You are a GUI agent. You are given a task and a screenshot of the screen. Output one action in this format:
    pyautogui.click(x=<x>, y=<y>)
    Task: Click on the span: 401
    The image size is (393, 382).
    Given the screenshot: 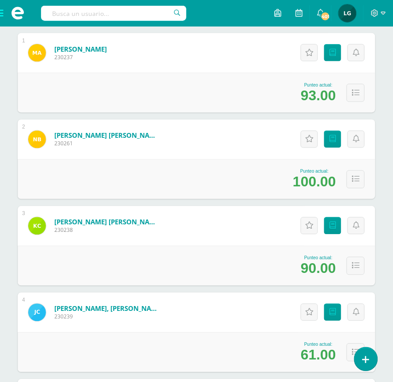 What is the action you would take?
    pyautogui.click(x=326, y=16)
    